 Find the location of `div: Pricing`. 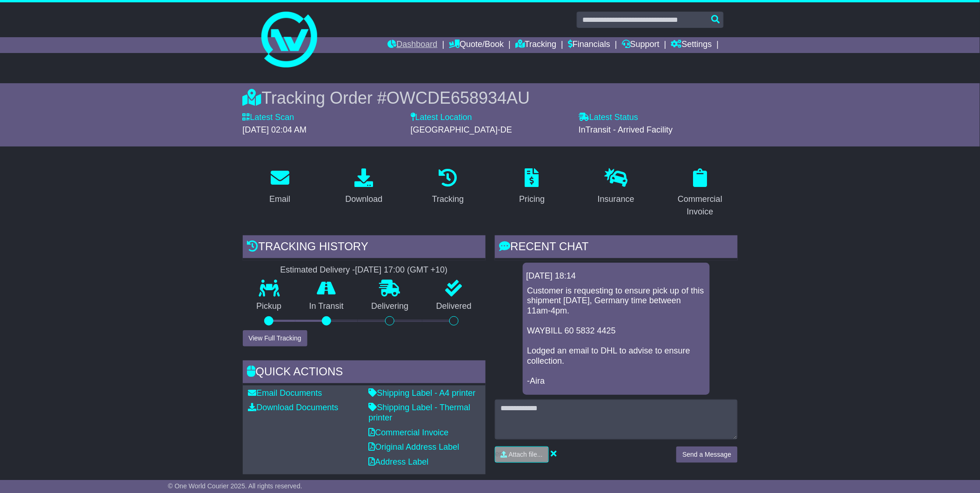

div: Pricing is located at coordinates (532, 199).